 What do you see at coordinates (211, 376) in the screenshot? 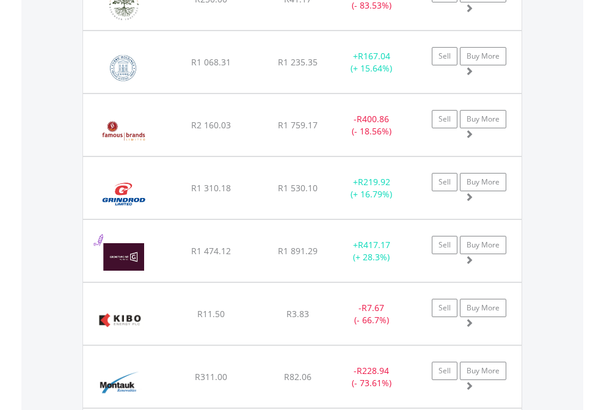
I see `span: R311.00` at bounding box center [211, 376].